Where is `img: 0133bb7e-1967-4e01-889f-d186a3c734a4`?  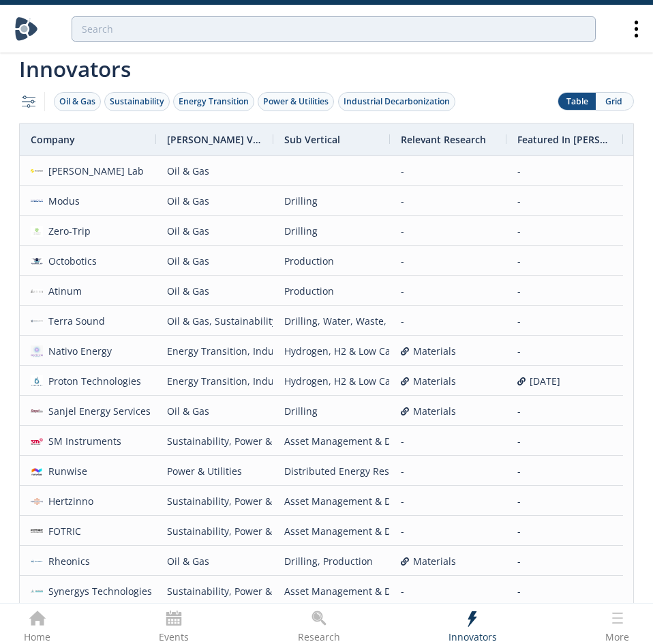
img: 0133bb7e-1967-4e01-889f-d186a3c734a4 is located at coordinates (37, 592).